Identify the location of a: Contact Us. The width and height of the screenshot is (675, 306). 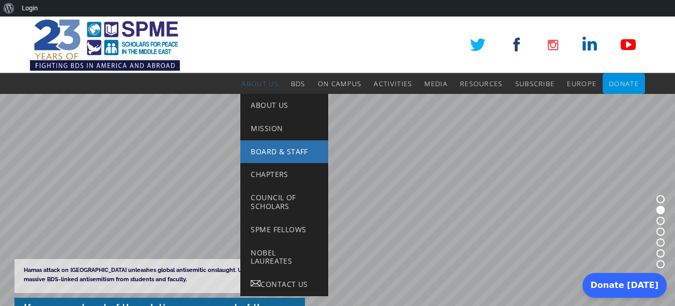
(284, 285).